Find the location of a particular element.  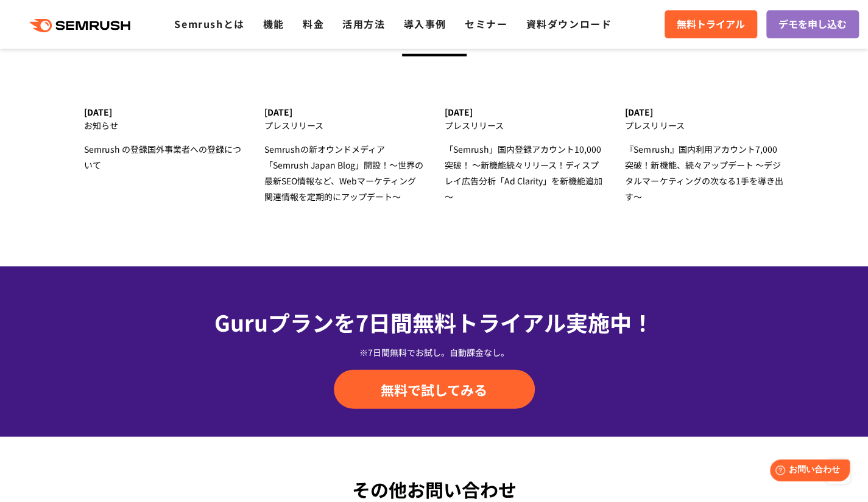

a: 無料で試してみる is located at coordinates (435, 389).